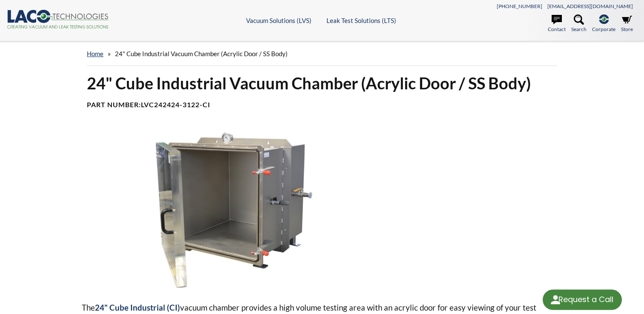  Describe the element at coordinates (361, 20) in the screenshot. I see `a: Leak Test Solutions (LTS)` at that location.